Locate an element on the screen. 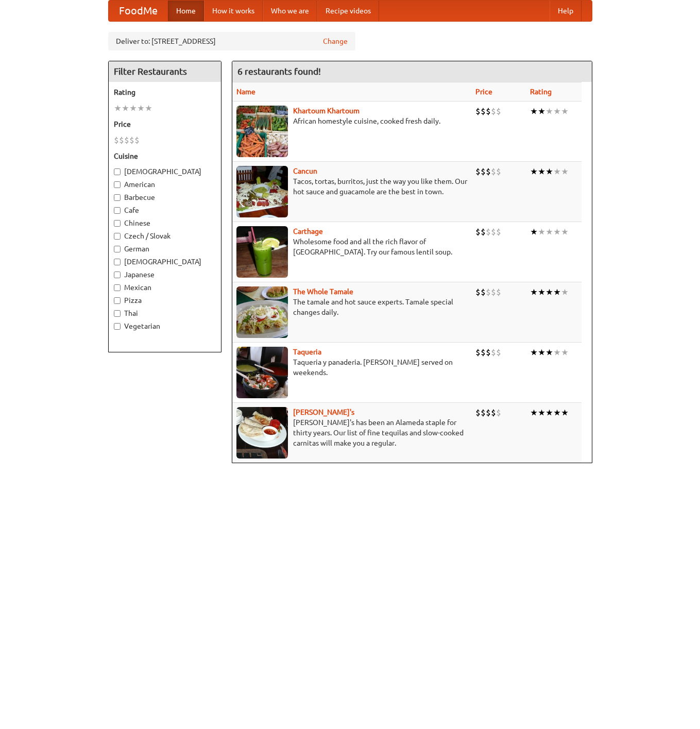  input: Cafe is located at coordinates (117, 210).